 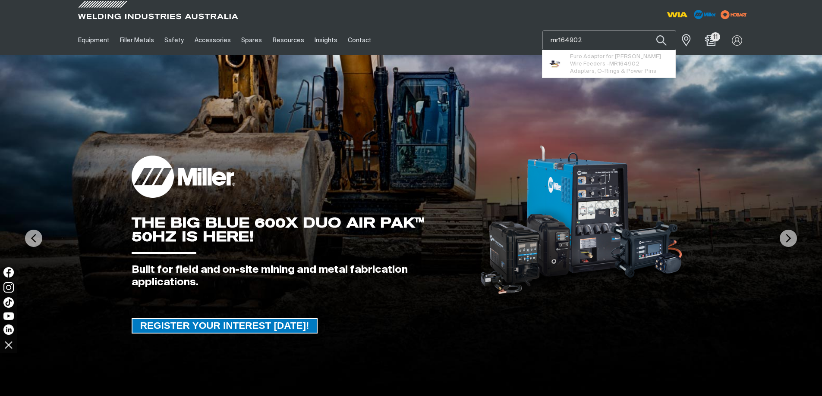 What do you see at coordinates (9, 303) in the screenshot?
I see `img: TikTok` at bounding box center [9, 303].